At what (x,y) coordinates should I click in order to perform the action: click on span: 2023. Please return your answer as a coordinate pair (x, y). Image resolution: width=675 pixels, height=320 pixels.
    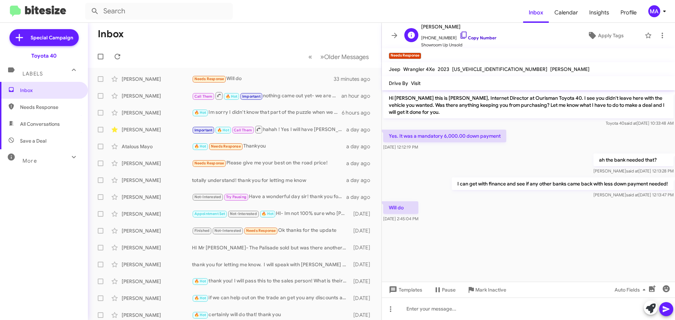
    Looking at the image, I should click on (443, 69).